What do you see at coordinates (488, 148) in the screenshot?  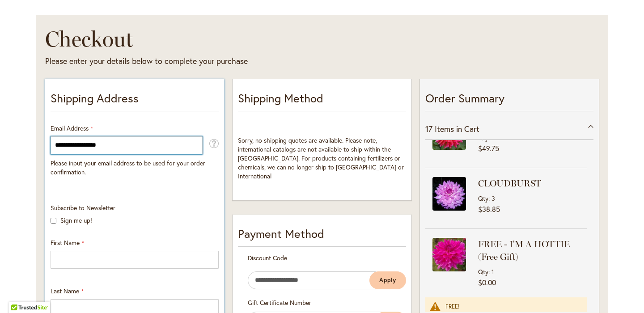 I see `span: $49.75` at bounding box center [488, 148].